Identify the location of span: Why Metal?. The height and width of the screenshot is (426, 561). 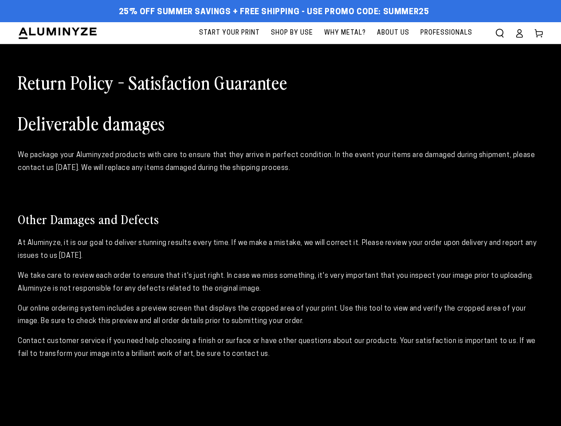
(345, 33).